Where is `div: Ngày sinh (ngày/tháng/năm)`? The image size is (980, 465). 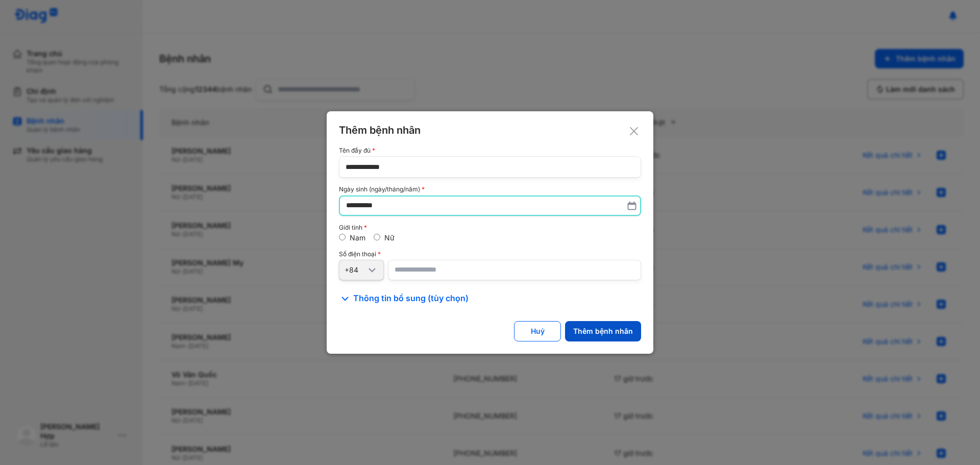
div: Ngày sinh (ngày/tháng/năm) is located at coordinates (490, 190).